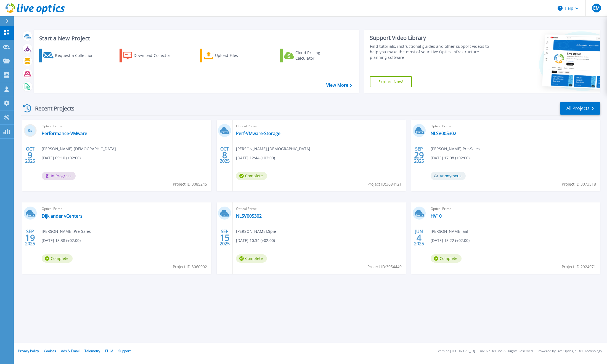  I want to click on a: Cookies, so click(50, 351).